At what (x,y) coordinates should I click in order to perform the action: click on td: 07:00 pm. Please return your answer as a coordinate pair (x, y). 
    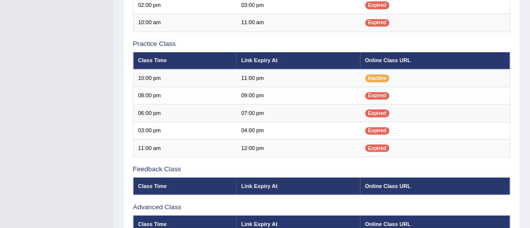
    Looking at the image, I should click on (299, 113).